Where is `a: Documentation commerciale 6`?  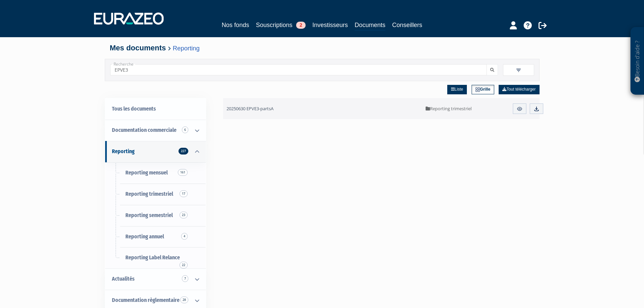
a: Documentation commerciale 6 is located at coordinates (156, 130).